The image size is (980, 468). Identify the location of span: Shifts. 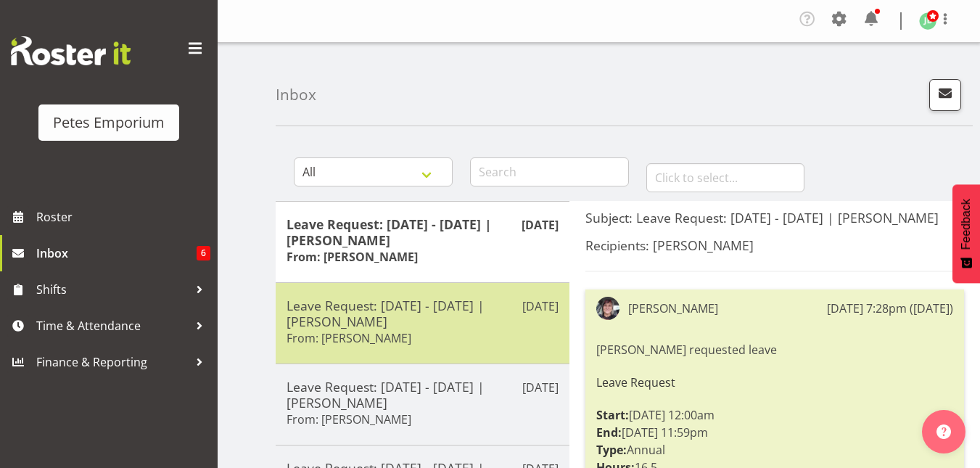
(112, 290).